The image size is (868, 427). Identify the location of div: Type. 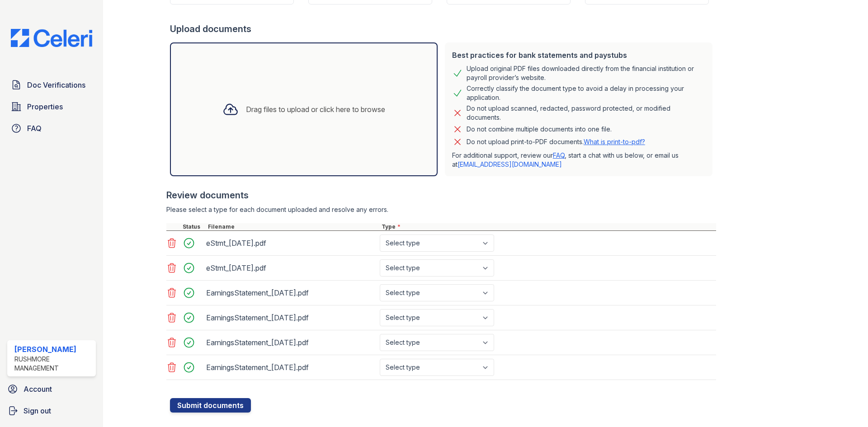
(548, 227).